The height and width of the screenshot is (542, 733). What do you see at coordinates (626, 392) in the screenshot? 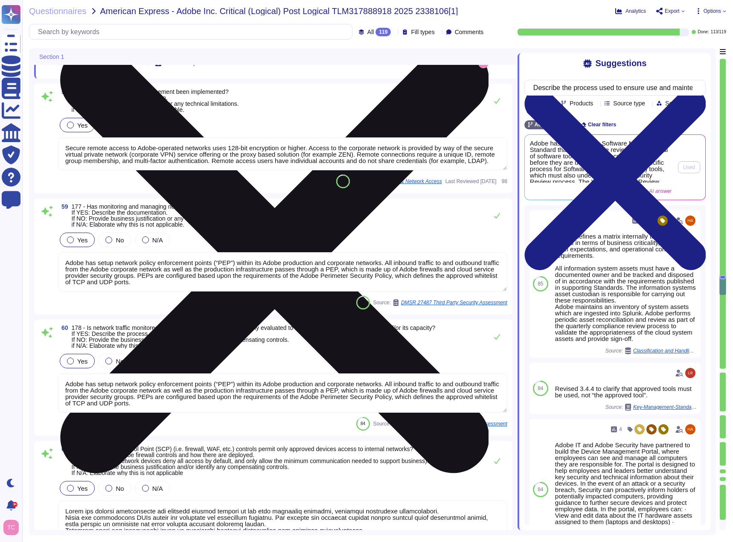
I see `div: Revised 3.4.4 to clarify that approved tools must be used, not “the approved tool”.` at bounding box center [626, 392].